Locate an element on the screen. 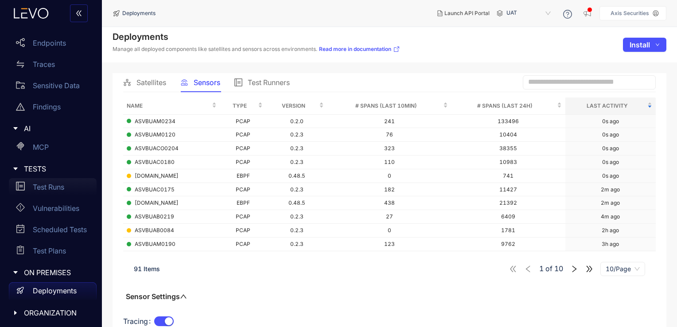 Image resolution: width=677 pixels, height=327 pixels. span: TESTS is located at coordinates (57, 169).